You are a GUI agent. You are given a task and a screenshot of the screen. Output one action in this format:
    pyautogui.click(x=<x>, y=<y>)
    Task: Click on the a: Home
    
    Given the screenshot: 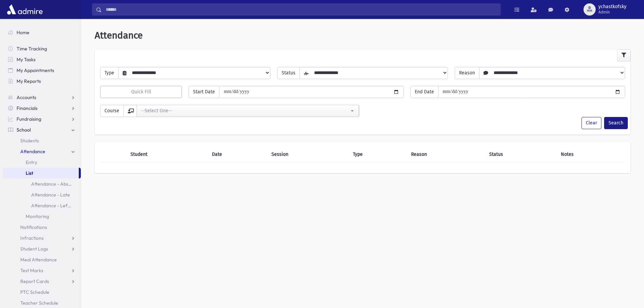 What is the action you would take?
    pyautogui.click(x=42, y=33)
    